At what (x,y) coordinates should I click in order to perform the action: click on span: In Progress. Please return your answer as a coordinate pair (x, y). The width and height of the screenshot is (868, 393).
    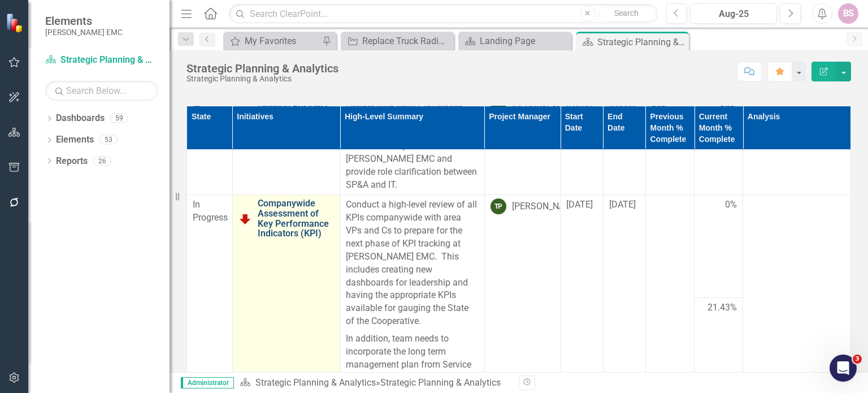
    Looking at the image, I should click on (210, 211).